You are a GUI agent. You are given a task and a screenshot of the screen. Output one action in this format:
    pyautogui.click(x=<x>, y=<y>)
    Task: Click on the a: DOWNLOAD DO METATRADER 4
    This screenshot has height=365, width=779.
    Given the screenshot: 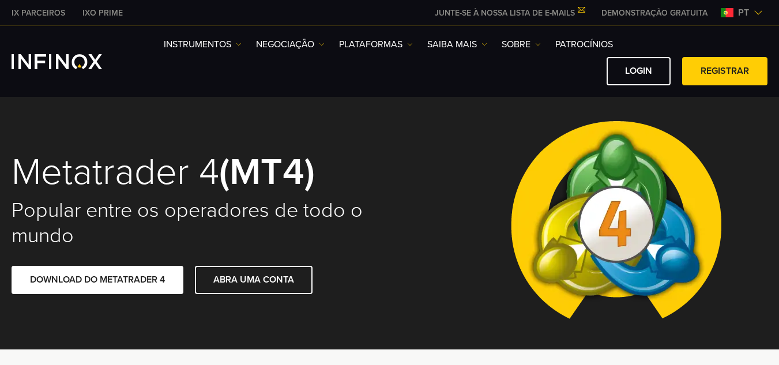 What is the action you would take?
    pyautogui.click(x=97, y=280)
    